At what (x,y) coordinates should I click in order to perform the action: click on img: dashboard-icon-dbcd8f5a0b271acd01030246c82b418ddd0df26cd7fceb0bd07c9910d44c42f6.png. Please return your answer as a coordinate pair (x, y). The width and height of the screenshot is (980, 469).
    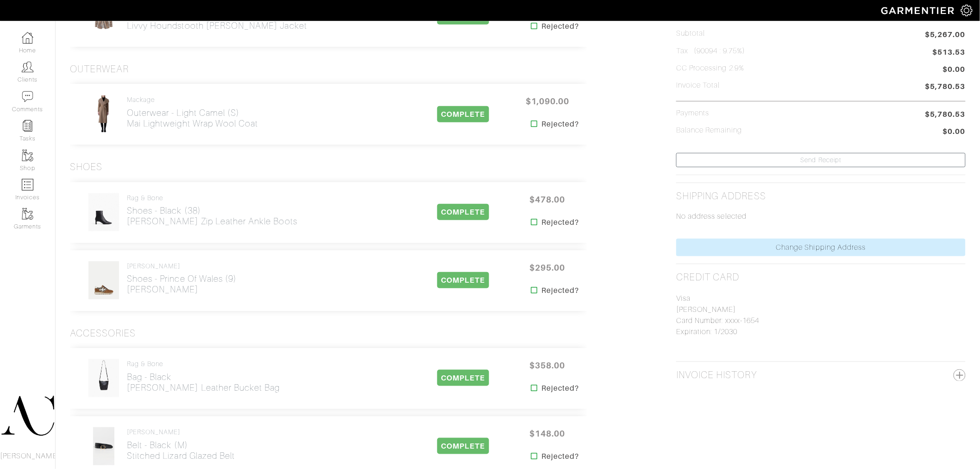
    Looking at the image, I should click on (27, 37).